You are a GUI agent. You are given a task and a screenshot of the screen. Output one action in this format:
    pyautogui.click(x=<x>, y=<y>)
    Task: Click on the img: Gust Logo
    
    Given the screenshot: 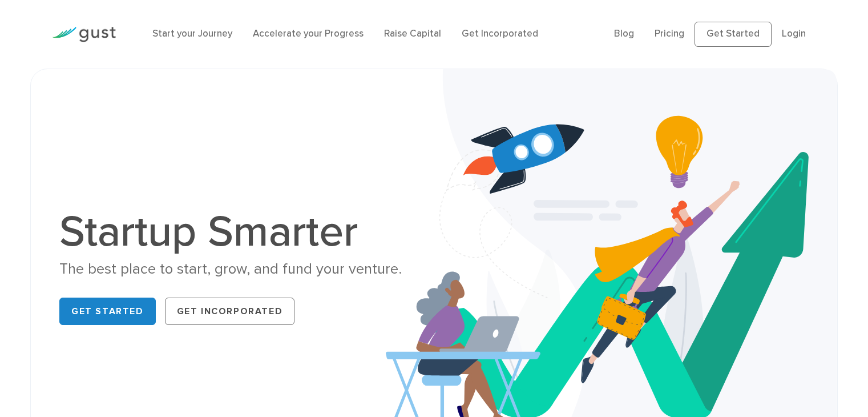 What is the action you would take?
    pyautogui.click(x=84, y=35)
    